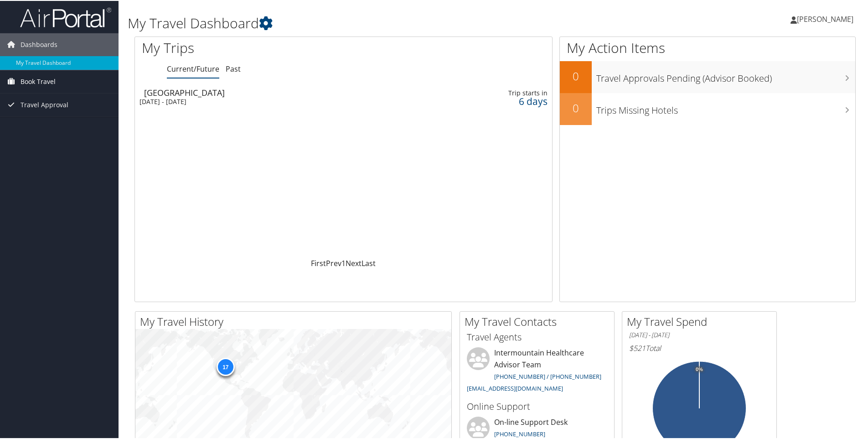  I want to click on a: Last, so click(368, 262).